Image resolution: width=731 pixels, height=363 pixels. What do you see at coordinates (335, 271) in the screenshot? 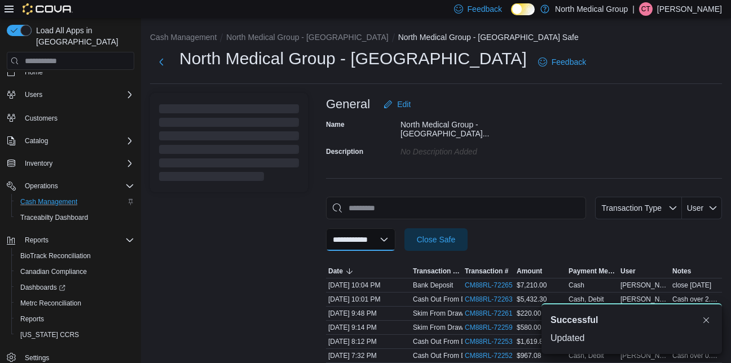
I see `span: Date` at bounding box center [335, 271].